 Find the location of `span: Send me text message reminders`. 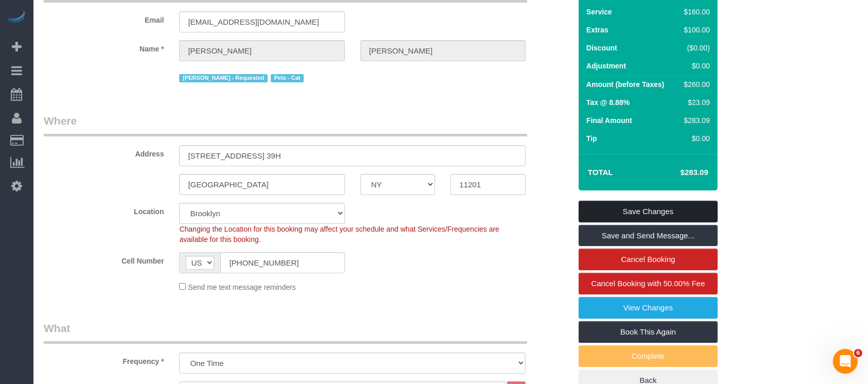

span: Send me text message reminders is located at coordinates (241, 287).